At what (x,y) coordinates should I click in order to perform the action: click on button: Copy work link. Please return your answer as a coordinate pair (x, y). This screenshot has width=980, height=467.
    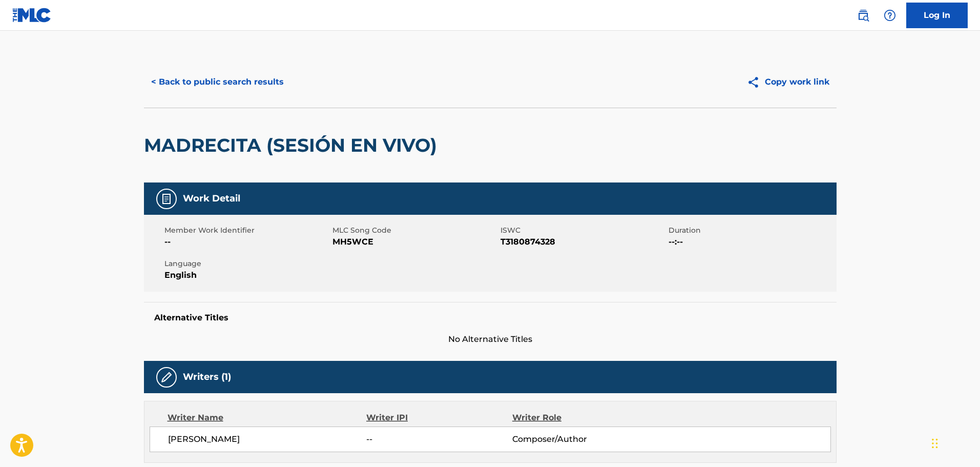
    Looking at the image, I should click on (788, 82).